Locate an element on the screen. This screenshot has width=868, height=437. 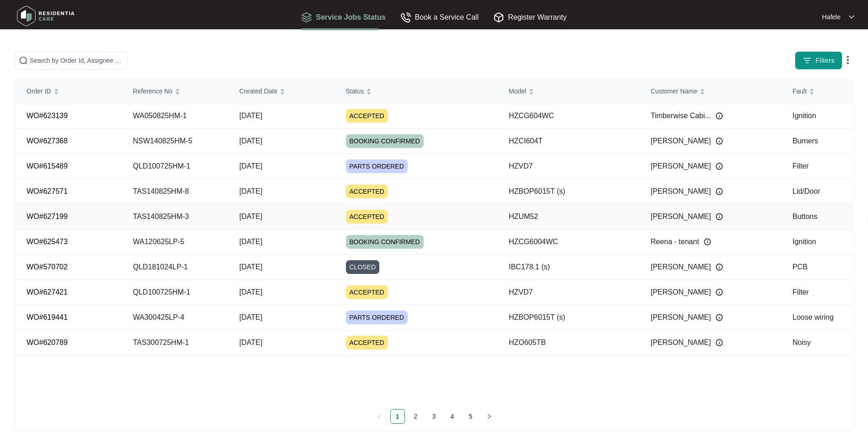
a: WO#625473 is located at coordinates (47, 242).